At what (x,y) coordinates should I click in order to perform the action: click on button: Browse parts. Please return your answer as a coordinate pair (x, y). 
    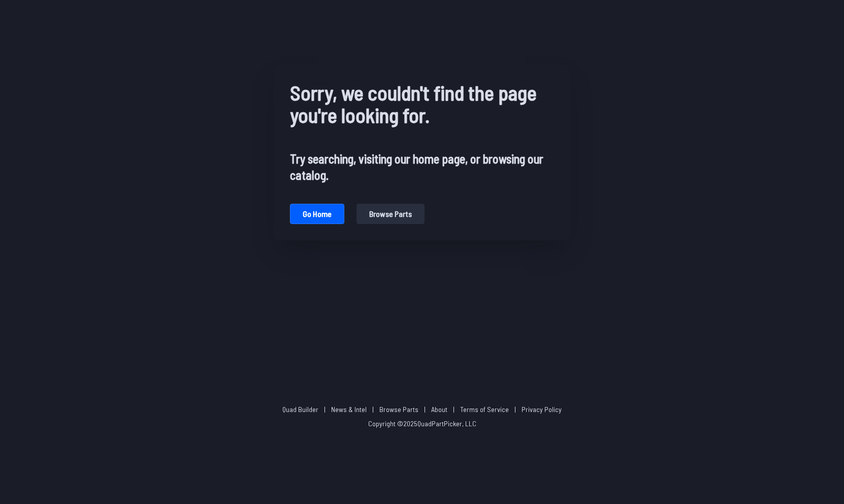
    Looking at the image, I should click on (391, 213).